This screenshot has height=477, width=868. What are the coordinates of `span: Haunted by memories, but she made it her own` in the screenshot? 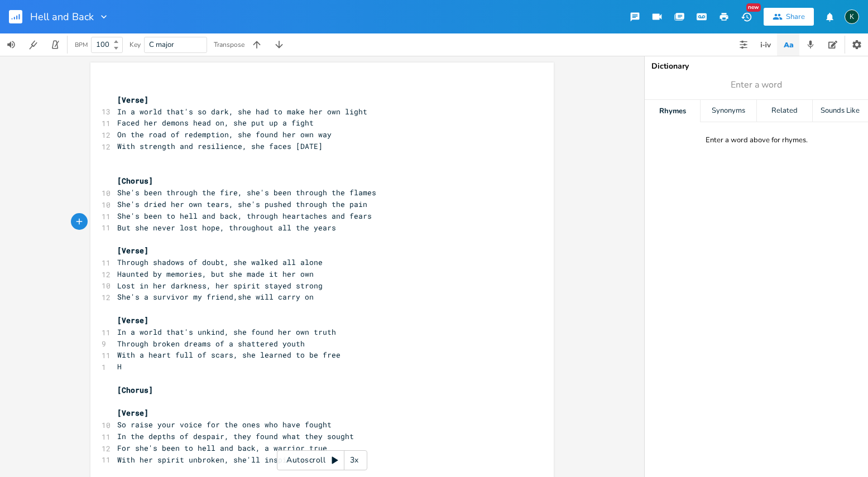 It's located at (215, 274).